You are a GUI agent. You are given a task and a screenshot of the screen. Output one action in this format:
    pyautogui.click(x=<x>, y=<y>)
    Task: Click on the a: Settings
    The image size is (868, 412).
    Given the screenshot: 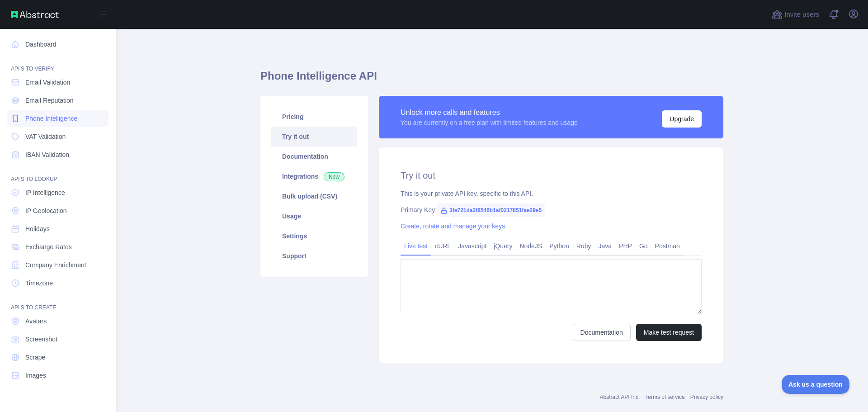 What is the action you would take?
    pyautogui.click(x=314, y=236)
    